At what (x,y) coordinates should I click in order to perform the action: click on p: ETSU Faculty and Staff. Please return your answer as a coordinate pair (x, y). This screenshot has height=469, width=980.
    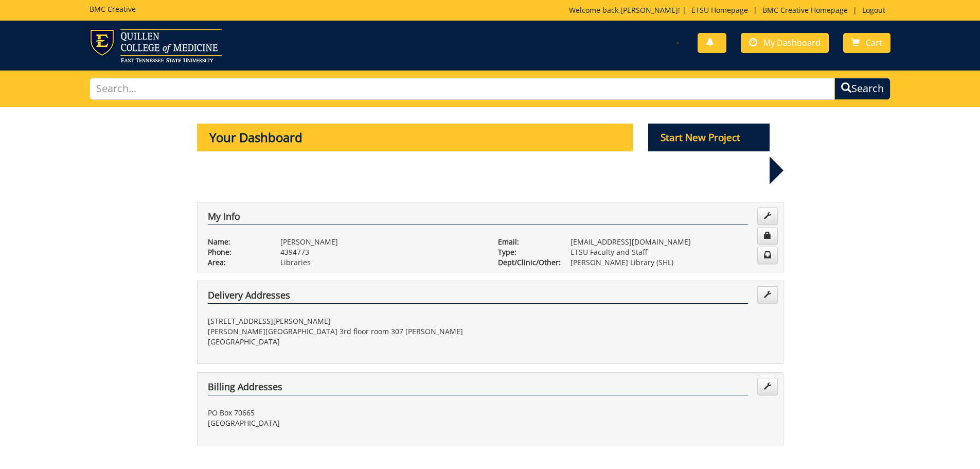
    Looking at the image, I should click on (671, 252).